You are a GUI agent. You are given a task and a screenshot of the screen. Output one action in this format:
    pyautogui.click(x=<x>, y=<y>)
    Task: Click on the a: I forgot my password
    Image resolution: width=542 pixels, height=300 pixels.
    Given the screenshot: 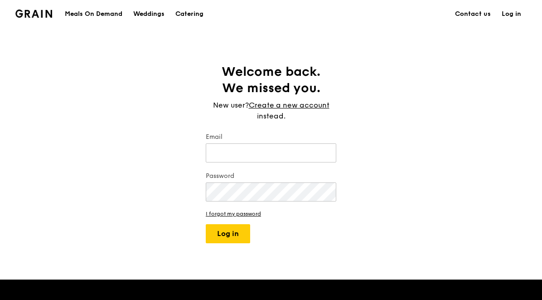 What is the action you would take?
    pyautogui.click(x=271, y=213)
    